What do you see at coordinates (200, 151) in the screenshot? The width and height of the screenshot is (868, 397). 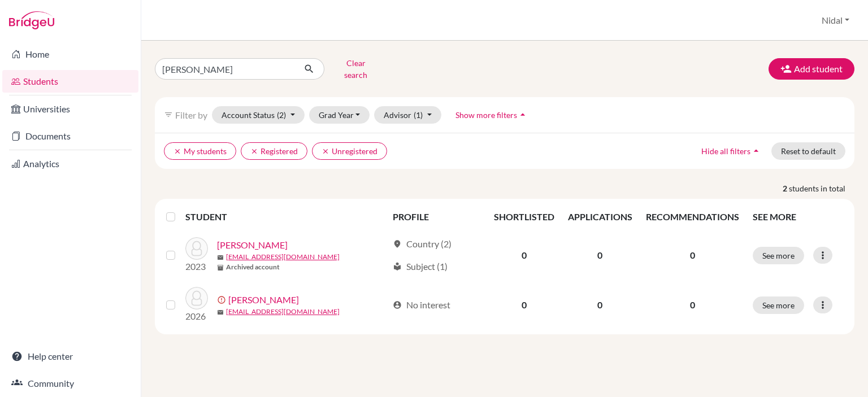 I see `button: clearMy students` at bounding box center [200, 151].